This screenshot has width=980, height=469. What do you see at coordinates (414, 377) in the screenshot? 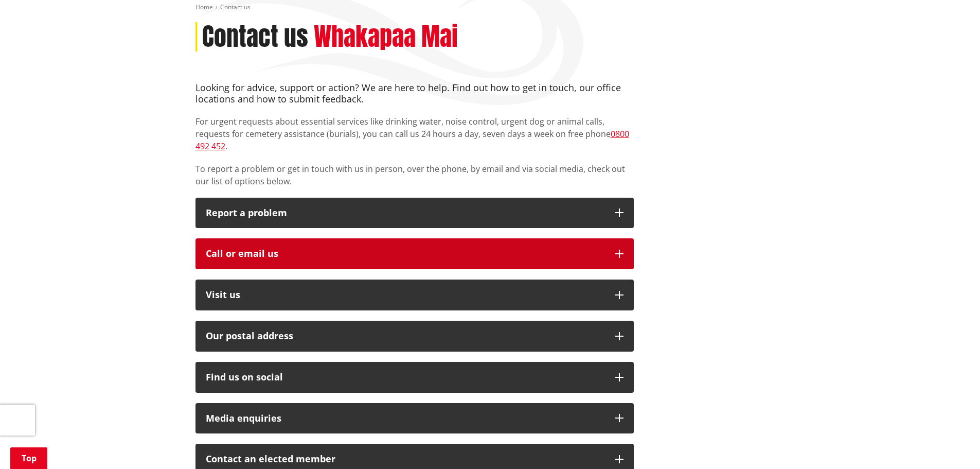
I see `button: Find us on social` at bounding box center [414, 377].